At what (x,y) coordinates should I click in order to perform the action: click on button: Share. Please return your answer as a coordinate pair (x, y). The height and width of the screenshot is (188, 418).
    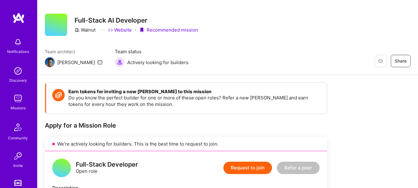
    Looking at the image, I should click on (401, 61).